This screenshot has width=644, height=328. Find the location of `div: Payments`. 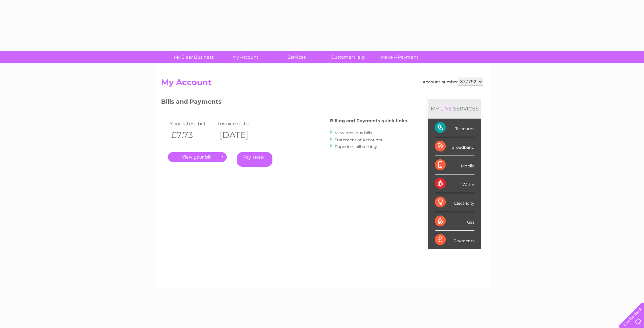

div: Payments is located at coordinates (454, 240).